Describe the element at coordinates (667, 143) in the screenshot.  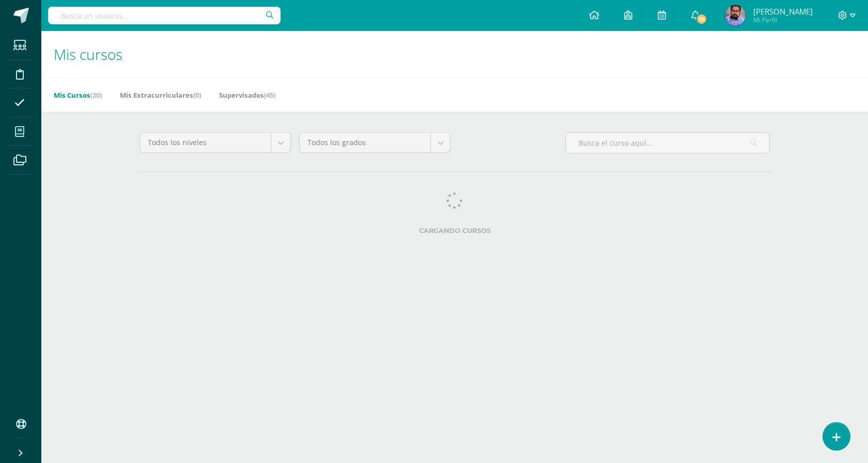
I see `input: Busca el curso aquí...` at that location.